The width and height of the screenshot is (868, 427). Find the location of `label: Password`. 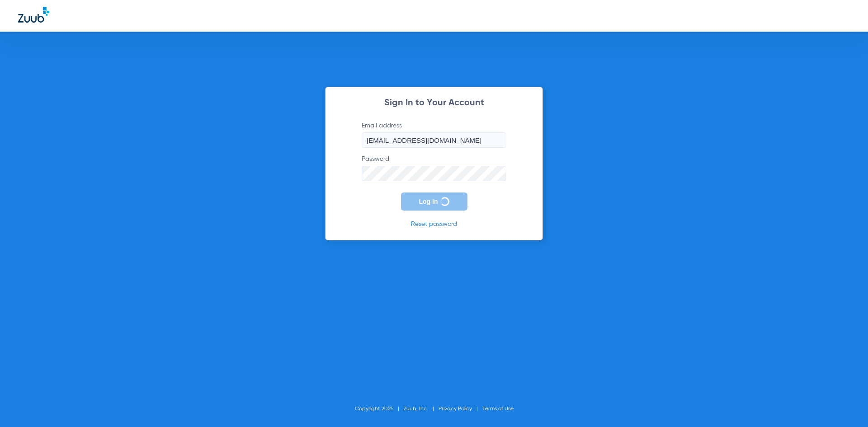

label: Password is located at coordinates (434, 167).